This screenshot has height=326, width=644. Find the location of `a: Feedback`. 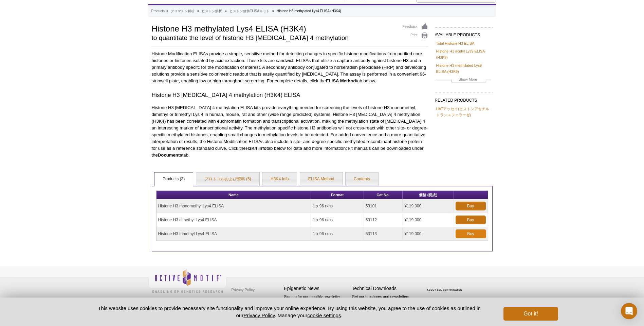

a: Feedback is located at coordinates (415, 27).